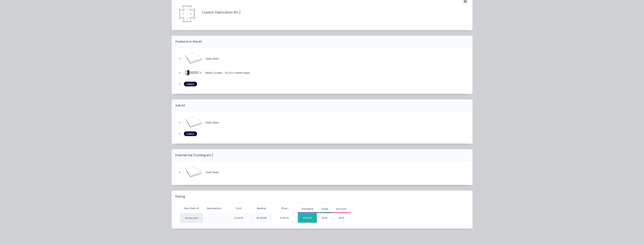 This screenshot has width=644, height=245. I want to click on div: Internal Use (Cutting etc.), so click(194, 155).